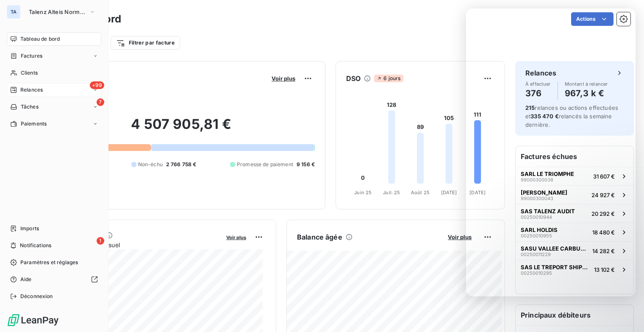 The image size is (644, 332). Describe the element at coordinates (26, 279) in the screenshot. I see `span: Aide` at that location.